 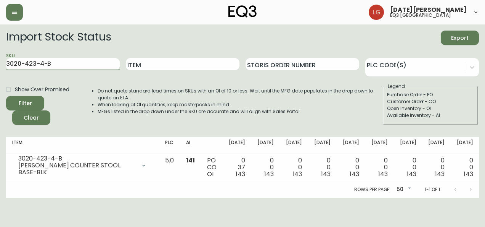 What do you see at coordinates (169, 167) in the screenshot?
I see `td: 5.0` at bounding box center [169, 167].